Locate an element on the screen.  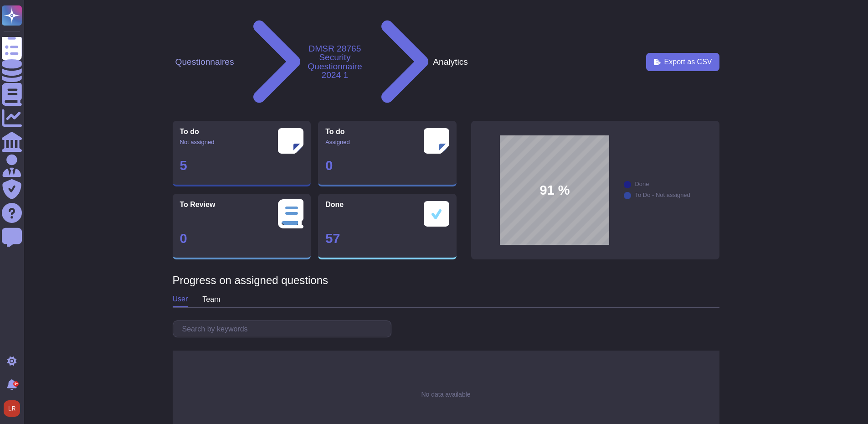
div: Done is located at coordinates (642, 184).